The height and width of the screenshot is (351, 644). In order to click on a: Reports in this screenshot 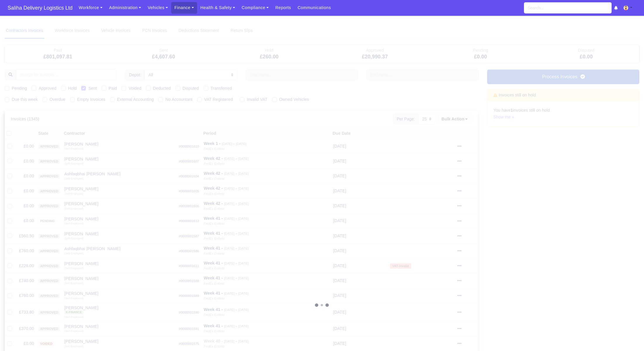, I will do `click(283, 8)`.